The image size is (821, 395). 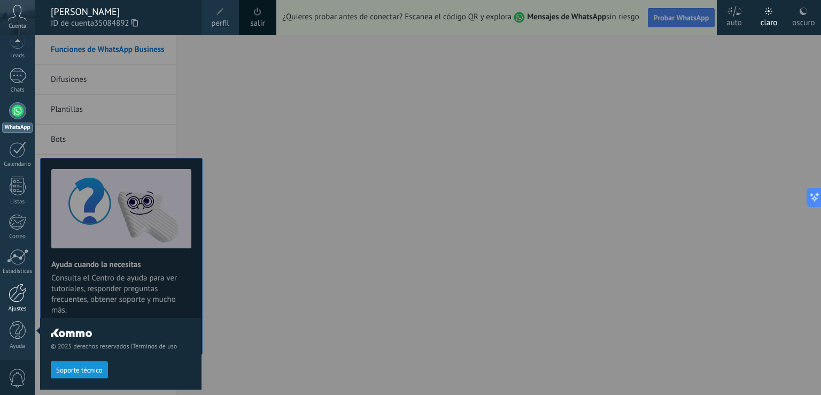 I want to click on span: perfil, so click(x=220, y=24).